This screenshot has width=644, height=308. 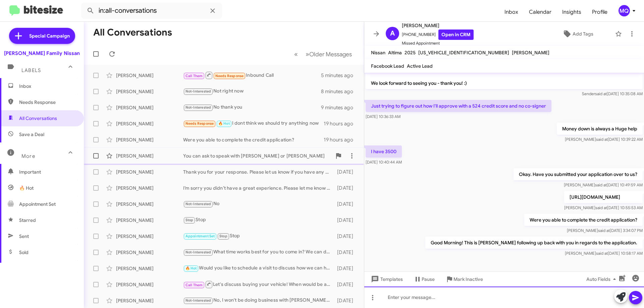 What do you see at coordinates (252, 107) in the screenshot?
I see `div: No thank you` at bounding box center [252, 107].